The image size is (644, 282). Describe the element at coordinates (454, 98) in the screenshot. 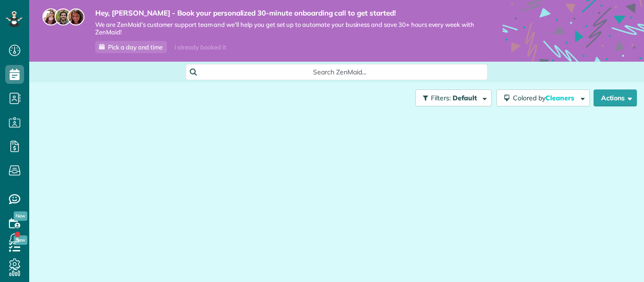

I see `button: Filters: Default` at that location.